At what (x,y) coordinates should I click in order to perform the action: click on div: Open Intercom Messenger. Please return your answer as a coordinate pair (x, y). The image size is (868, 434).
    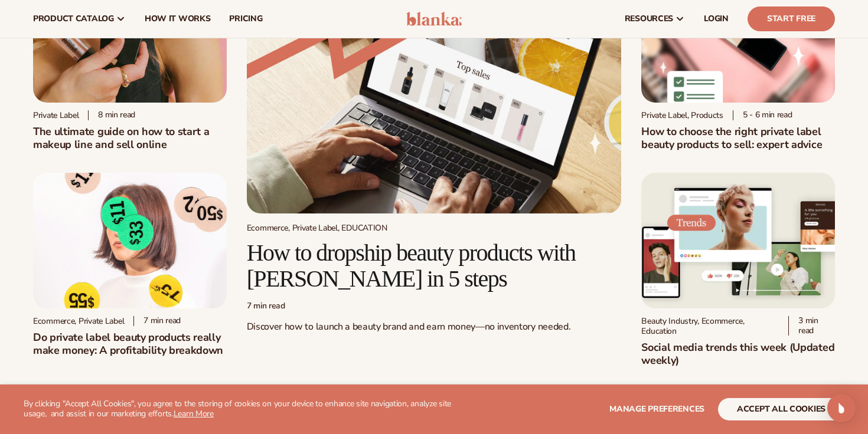
    Looking at the image, I should click on (841, 408).